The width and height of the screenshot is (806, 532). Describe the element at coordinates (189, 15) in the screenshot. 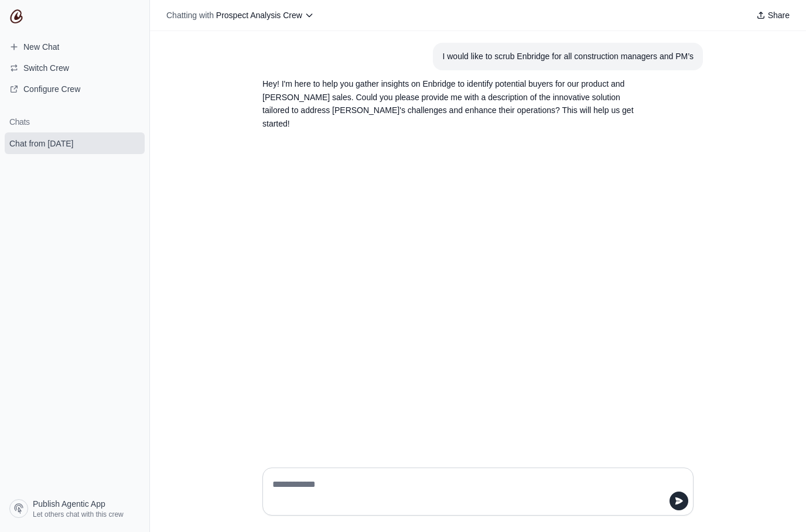

I see `span: Chatting with` at that location.